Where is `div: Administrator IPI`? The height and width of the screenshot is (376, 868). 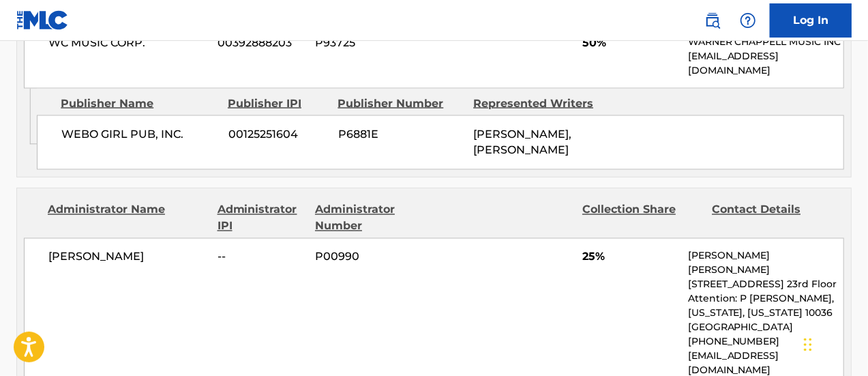
div: Administrator IPI is located at coordinates (261, 218).